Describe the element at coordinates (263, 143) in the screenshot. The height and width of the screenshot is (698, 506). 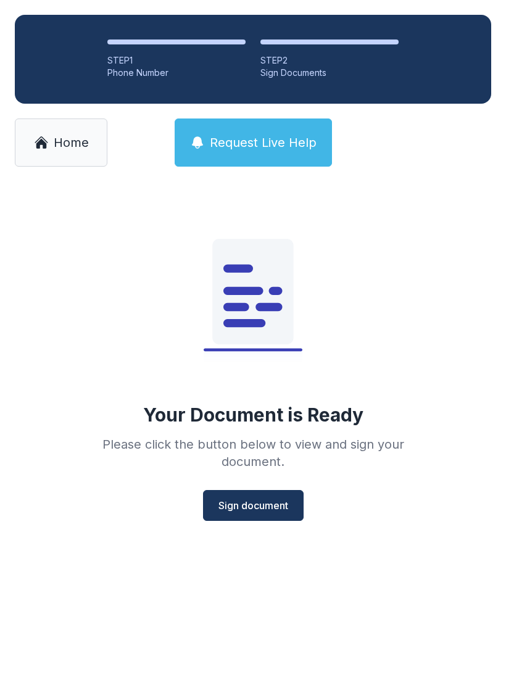
I see `span: Request Live Help` at that location.